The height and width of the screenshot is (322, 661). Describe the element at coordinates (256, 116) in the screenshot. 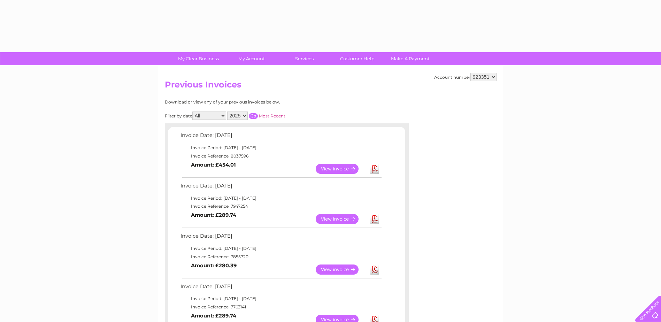

I see `div: Filter by date` at that location.